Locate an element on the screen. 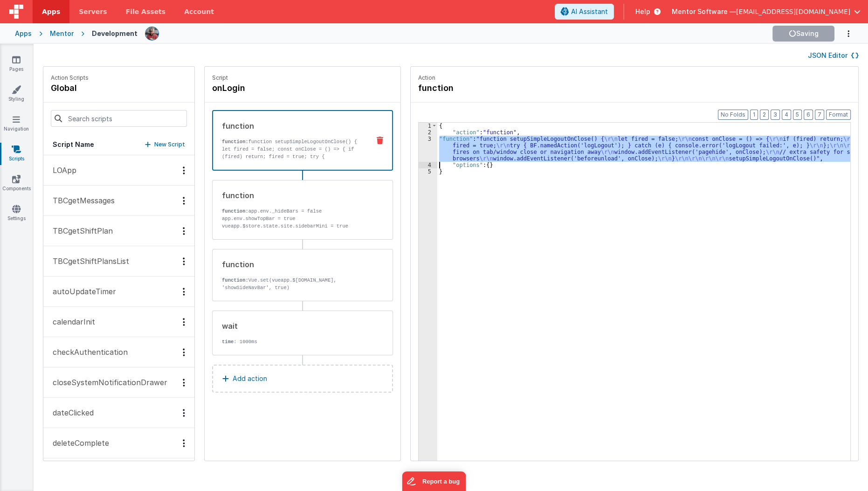  button: closeSystemNotificationDrawer is located at coordinates (119, 382).